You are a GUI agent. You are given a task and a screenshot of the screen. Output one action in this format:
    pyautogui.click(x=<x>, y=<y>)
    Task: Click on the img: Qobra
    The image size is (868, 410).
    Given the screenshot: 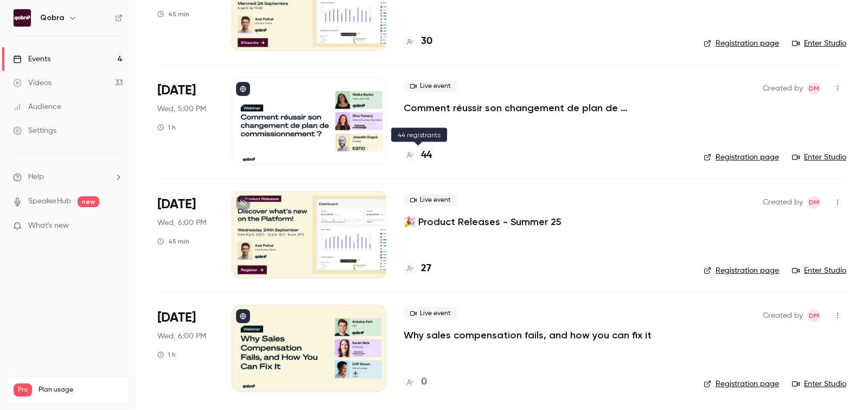 What is the action you would take?
    pyautogui.click(x=22, y=18)
    